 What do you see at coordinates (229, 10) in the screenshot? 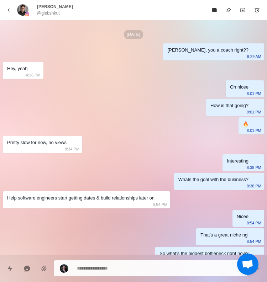
I see `button: Pin` at bounding box center [229, 10].